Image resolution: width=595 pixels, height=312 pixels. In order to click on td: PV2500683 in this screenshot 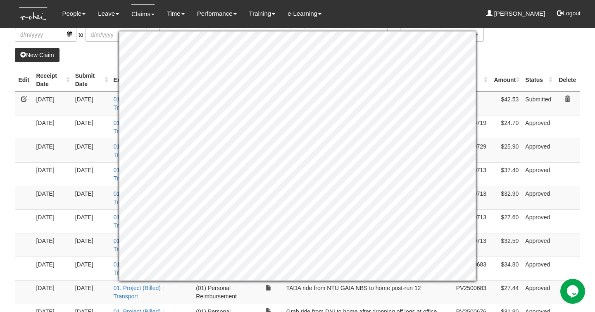, I will do `click(471, 291)`.